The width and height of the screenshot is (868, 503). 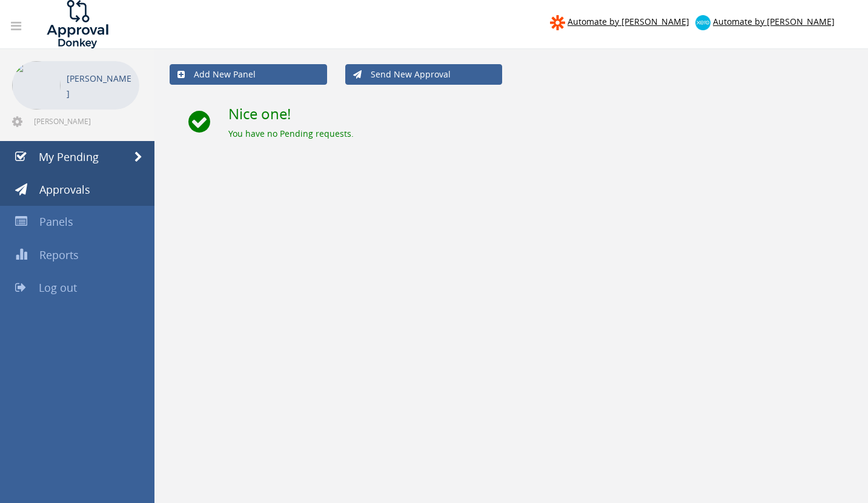 I want to click on a: Add New Panel, so click(x=249, y=74).